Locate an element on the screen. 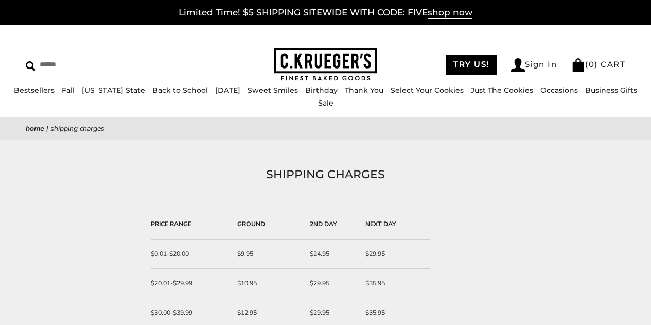 This screenshot has height=325, width=651. td: $0.01-$20.00 is located at coordinates (191, 254).